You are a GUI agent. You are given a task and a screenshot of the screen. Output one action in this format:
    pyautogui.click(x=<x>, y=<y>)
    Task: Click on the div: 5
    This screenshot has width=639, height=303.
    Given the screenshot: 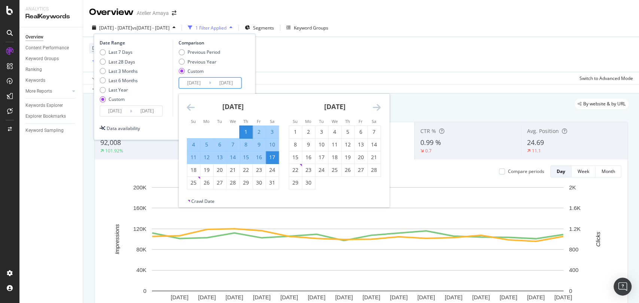 What is the action you would take?
    pyautogui.click(x=348, y=132)
    